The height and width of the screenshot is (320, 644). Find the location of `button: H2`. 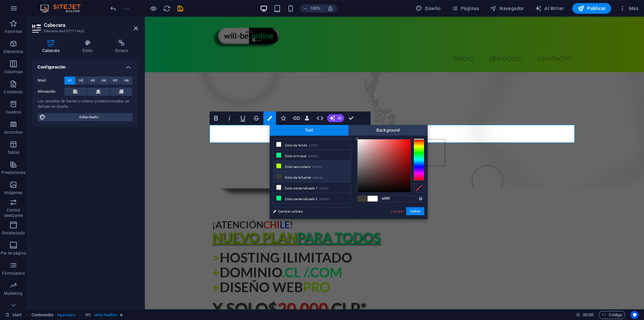

button: H2 is located at coordinates (81, 81).